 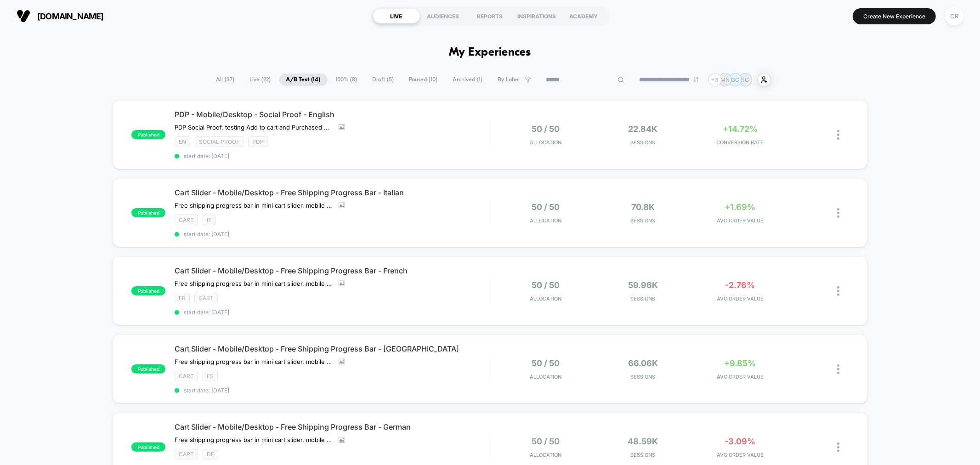 I want to click on span: All ( 37 ), so click(x=226, y=79).